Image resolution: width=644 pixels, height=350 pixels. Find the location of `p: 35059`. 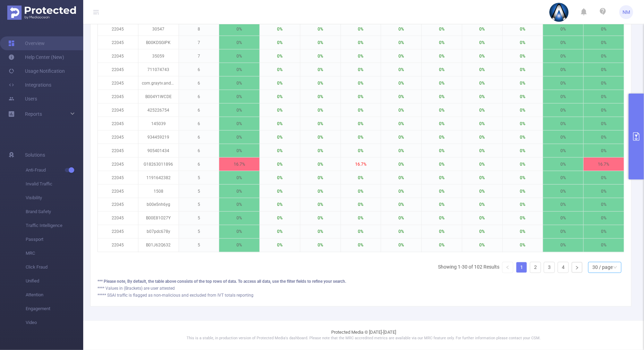

p: 35059 is located at coordinates (159, 56).